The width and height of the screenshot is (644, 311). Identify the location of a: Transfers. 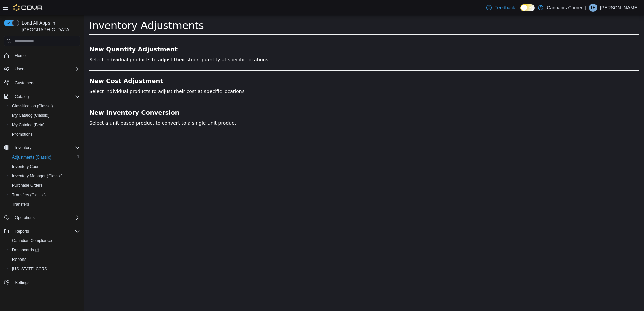
(21, 205).